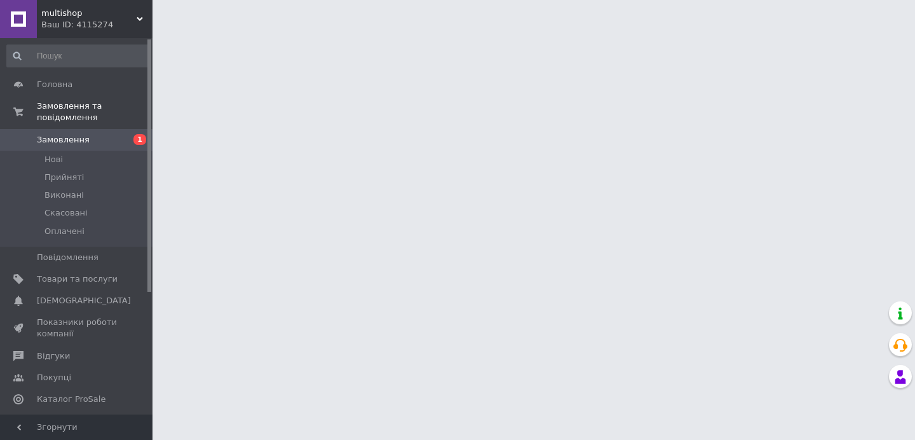 Image resolution: width=915 pixels, height=440 pixels. Describe the element at coordinates (53, 160) in the screenshot. I see `span: Нові` at that location.